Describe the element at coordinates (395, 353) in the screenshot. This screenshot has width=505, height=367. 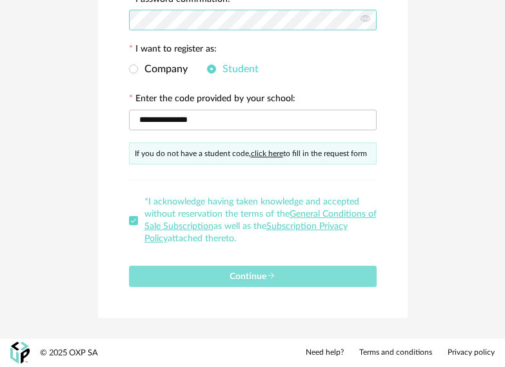
I see `a: Terms and conditions` at that location.